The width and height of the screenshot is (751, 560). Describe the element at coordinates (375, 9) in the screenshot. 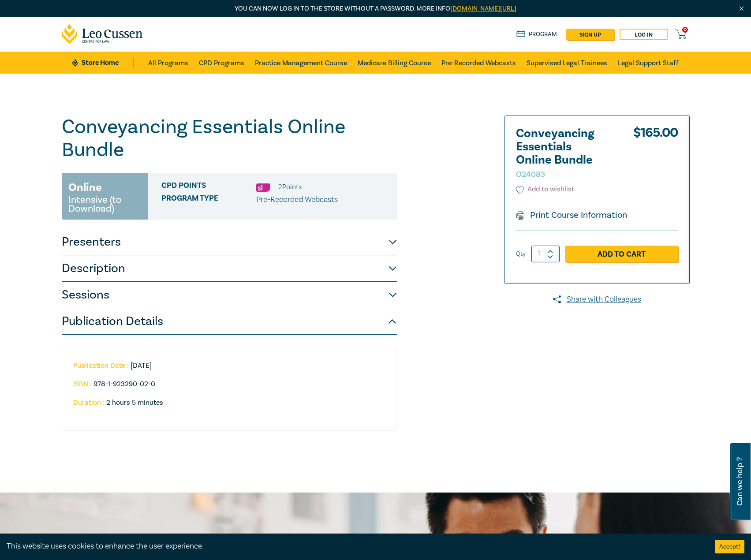

I see `p: You can now log in to the store without a password. More info` at that location.